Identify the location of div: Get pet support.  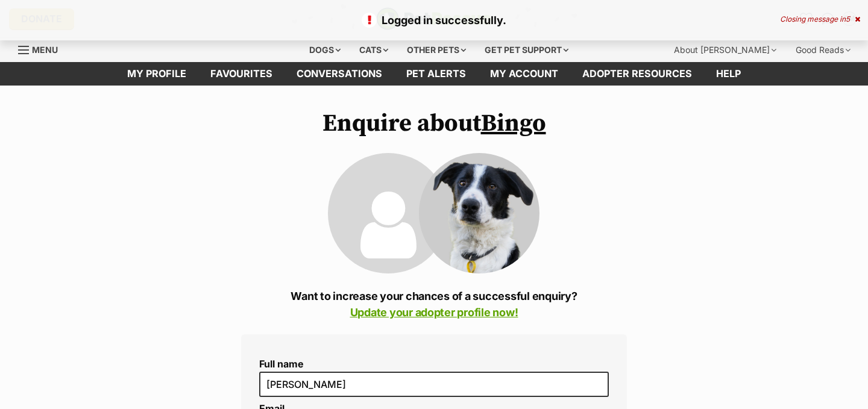
(526, 50).